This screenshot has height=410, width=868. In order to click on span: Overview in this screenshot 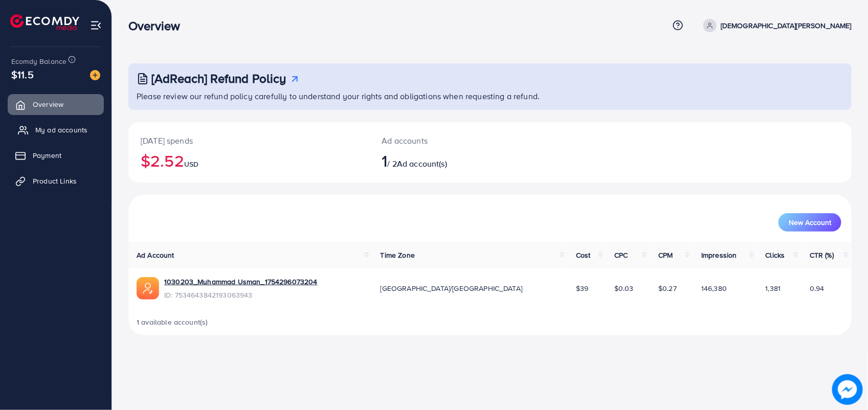, I will do `click(48, 104)`.